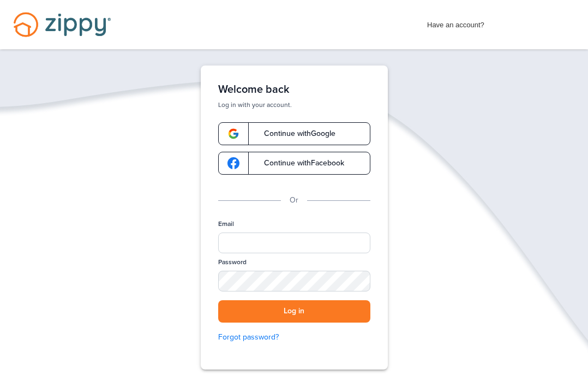  What do you see at coordinates (294, 163) in the screenshot?
I see `a: google-logoContinue withFacebook` at bounding box center [294, 163].